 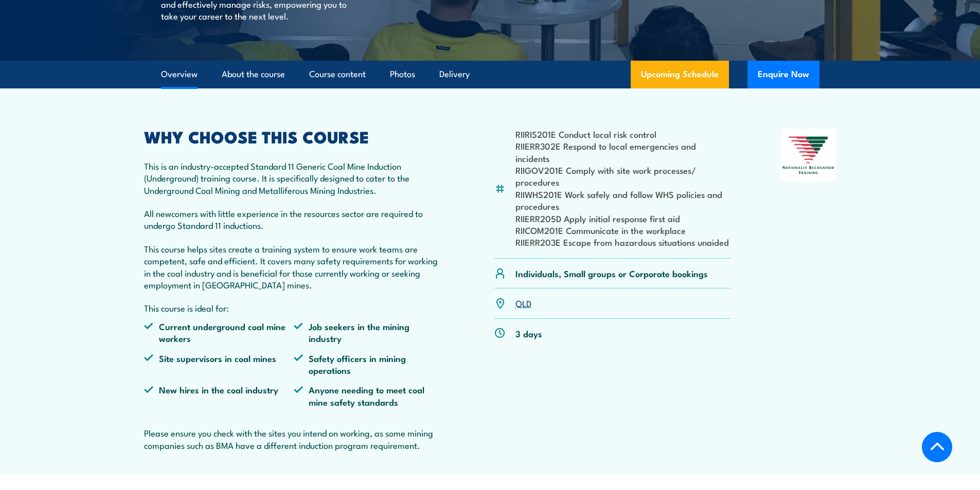 I want to click on p: This course is ideal for:, so click(x=295, y=308).